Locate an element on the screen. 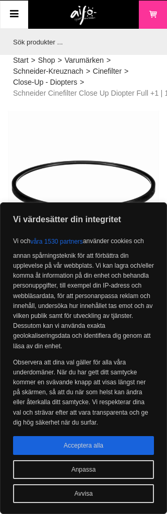  input: Sök produkter ... is located at coordinates (81, 42).